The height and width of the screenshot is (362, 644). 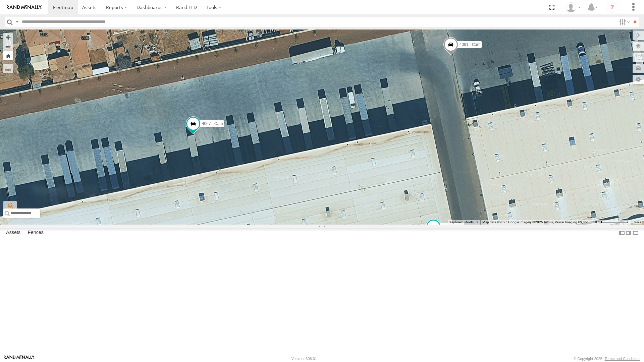 I want to click on a: Terms and Conditions, so click(x=623, y=359).